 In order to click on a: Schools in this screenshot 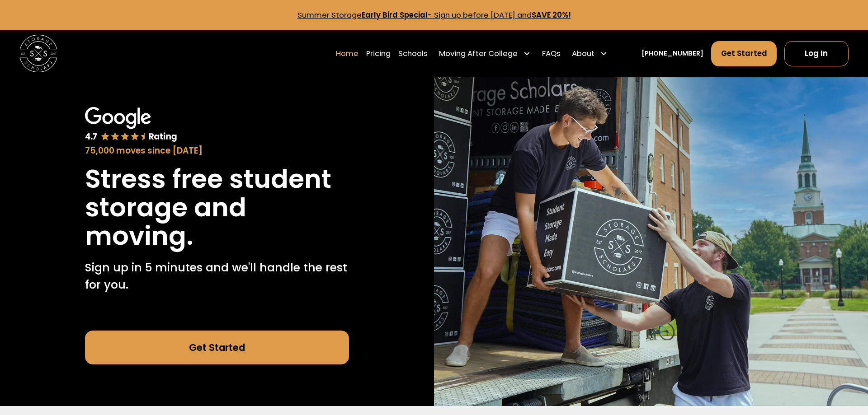, I will do `click(413, 54)`.